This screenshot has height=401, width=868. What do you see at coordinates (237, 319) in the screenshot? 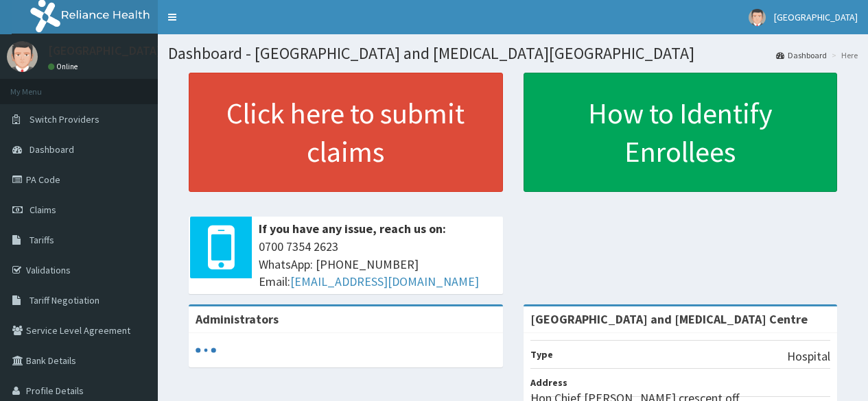
I see `b: Administrators` at bounding box center [237, 319].